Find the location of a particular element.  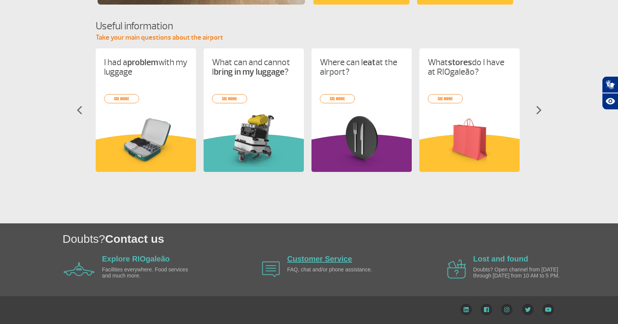

img: verdeInformacoesUteis.svg is located at coordinates (254, 153).